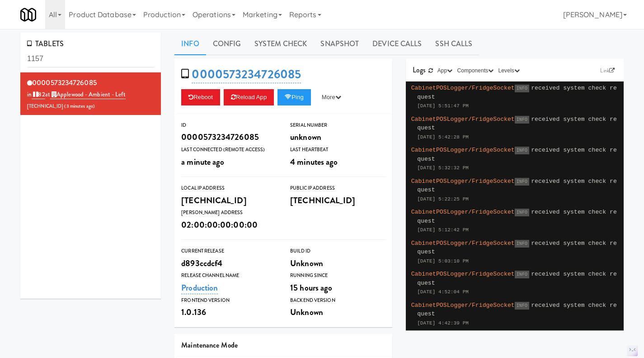 The height and width of the screenshot is (358, 644). What do you see at coordinates (38, 95) in the screenshot?
I see `a: 82` at bounding box center [38, 95].